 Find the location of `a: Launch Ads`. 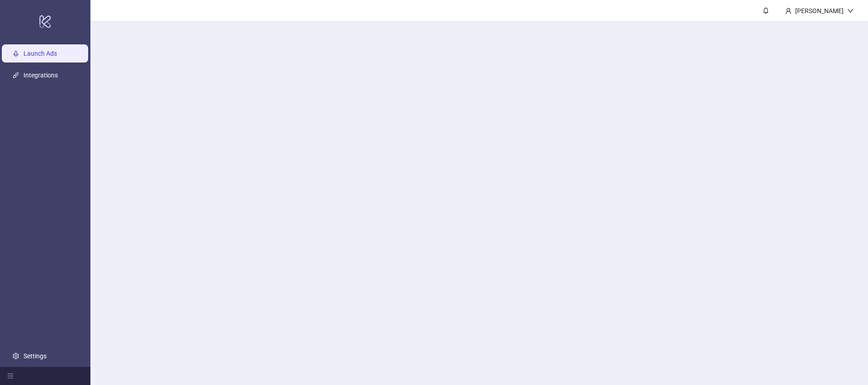

a: Launch Ads is located at coordinates (40, 53).